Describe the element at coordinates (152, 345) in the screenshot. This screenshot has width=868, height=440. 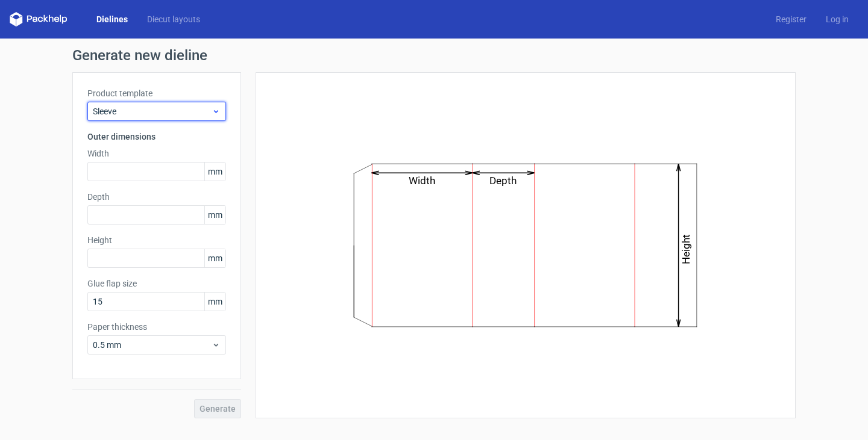
I see `span: 0.5 mm` at that location.